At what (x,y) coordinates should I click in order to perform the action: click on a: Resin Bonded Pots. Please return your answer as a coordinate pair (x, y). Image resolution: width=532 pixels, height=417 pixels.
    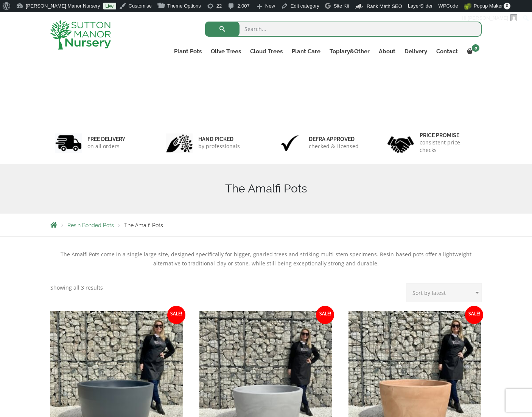
    Looking at the image, I should click on (91, 225).